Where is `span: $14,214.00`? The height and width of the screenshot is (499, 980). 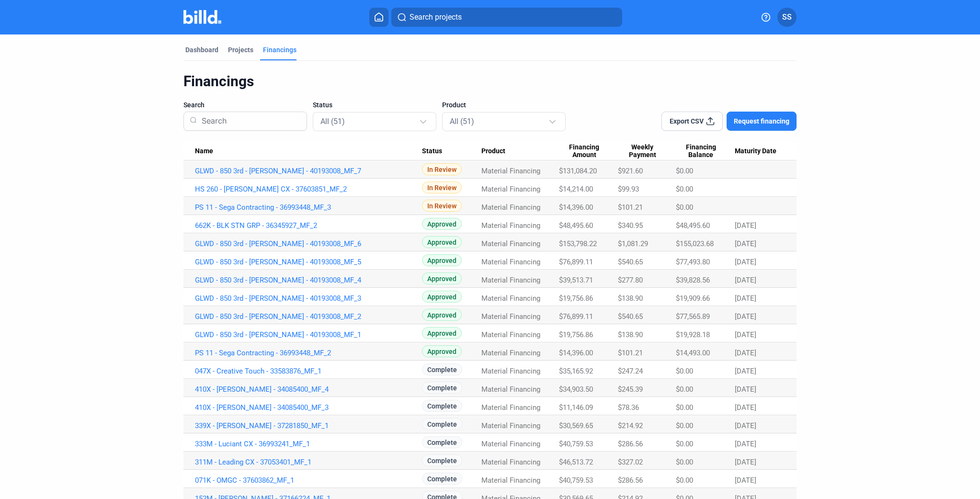
span: $14,214.00 is located at coordinates (576, 189).